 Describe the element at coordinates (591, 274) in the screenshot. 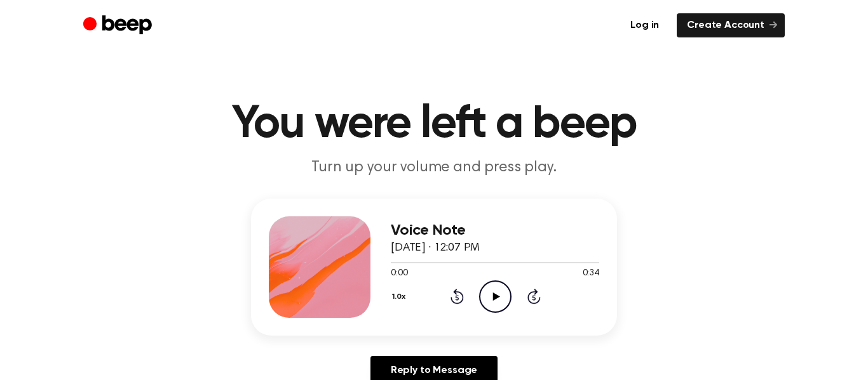

I see `span: 0:34` at that location.